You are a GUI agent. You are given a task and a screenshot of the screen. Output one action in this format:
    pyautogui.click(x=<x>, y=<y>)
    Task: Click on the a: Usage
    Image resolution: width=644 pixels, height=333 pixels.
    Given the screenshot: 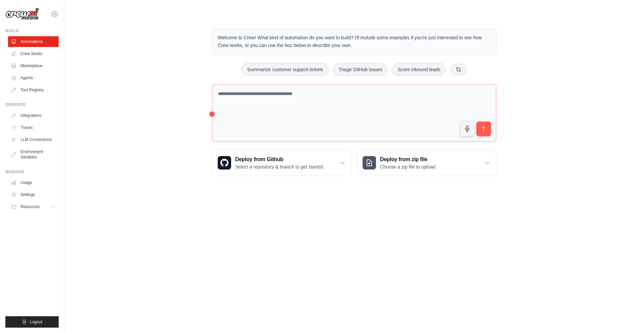 What is the action you would take?
    pyautogui.click(x=33, y=182)
    